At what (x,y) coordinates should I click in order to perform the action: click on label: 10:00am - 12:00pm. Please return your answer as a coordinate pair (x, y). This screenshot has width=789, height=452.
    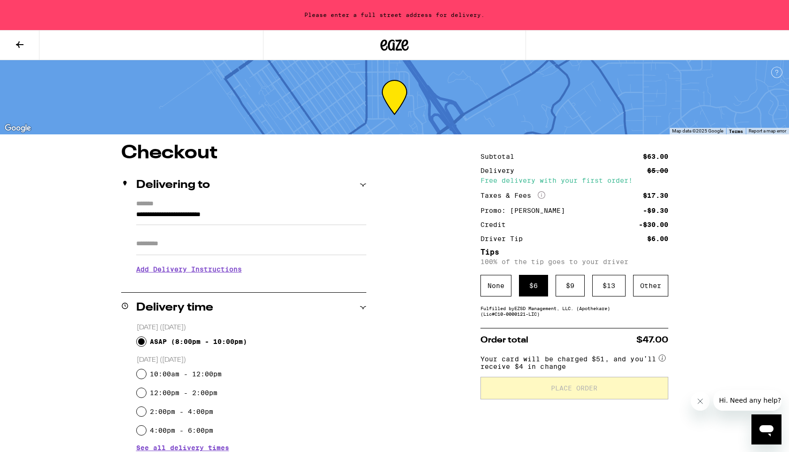
    Looking at the image, I should click on (186, 374).